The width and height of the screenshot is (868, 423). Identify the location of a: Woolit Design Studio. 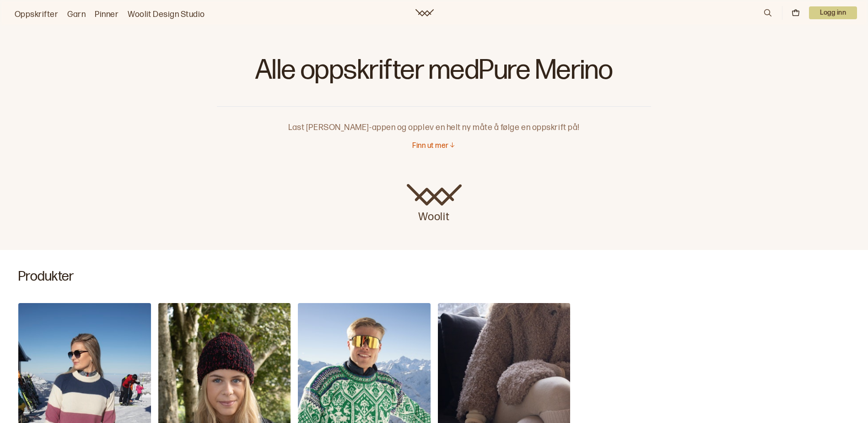
(166, 15).